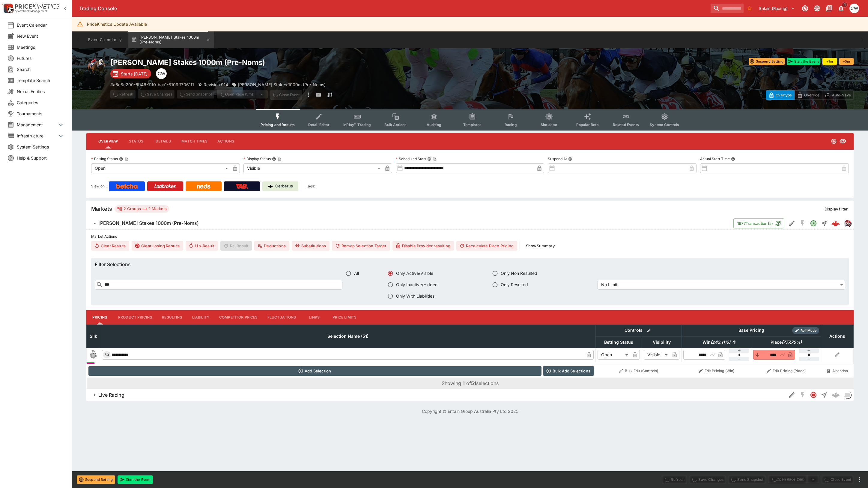 The width and height of the screenshot is (868, 488). I want to click on button: Status, so click(136, 141).